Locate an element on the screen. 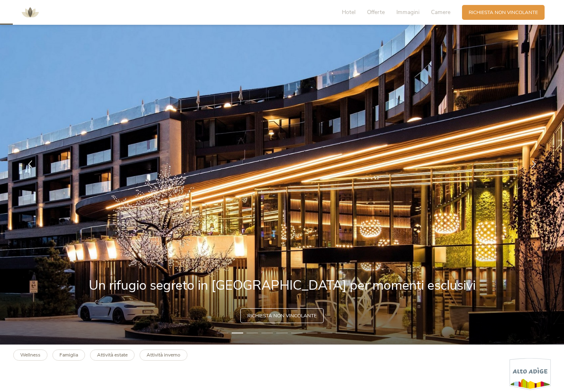 This screenshot has width=564, height=392. span: Hotel is located at coordinates (349, 12).